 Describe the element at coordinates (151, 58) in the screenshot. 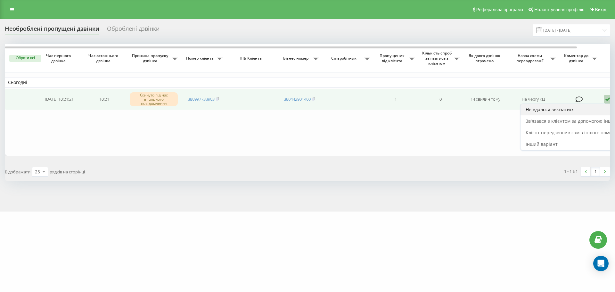

I see `span: Причина пропуску дзвінка` at that location.